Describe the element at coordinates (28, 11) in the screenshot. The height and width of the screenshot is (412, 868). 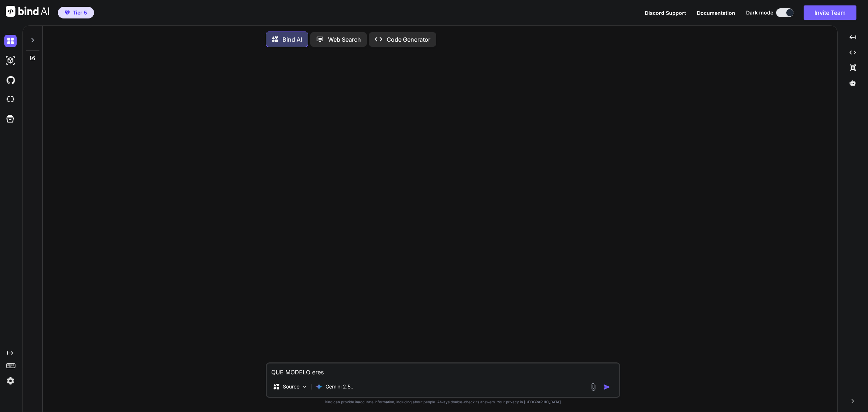
I see `img: Bind AI` at that location.